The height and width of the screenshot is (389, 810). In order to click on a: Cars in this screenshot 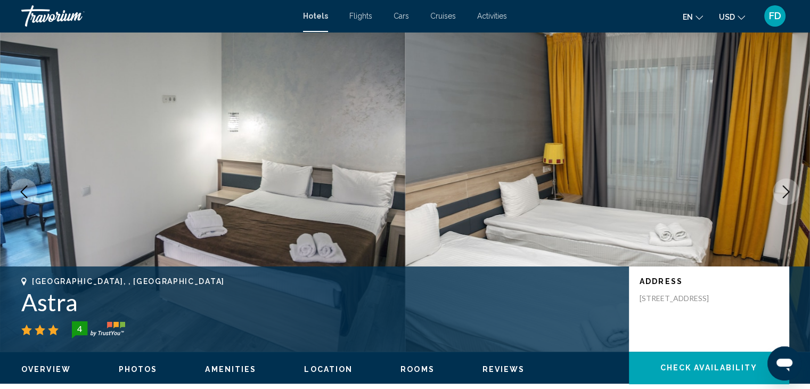, I will do `click(401, 16)`.